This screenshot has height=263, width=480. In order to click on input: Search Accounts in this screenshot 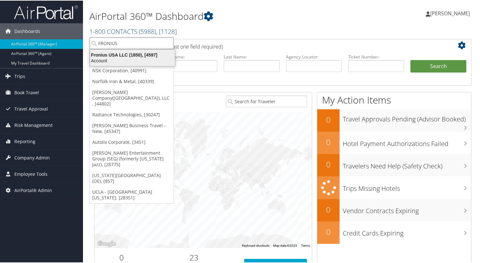, I will do `click(131, 42)`.